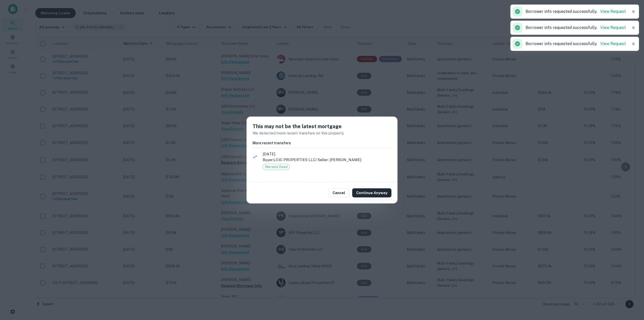  Describe the element at coordinates (631, 276) in the screenshot. I see `div: Chat Widget` at that location.